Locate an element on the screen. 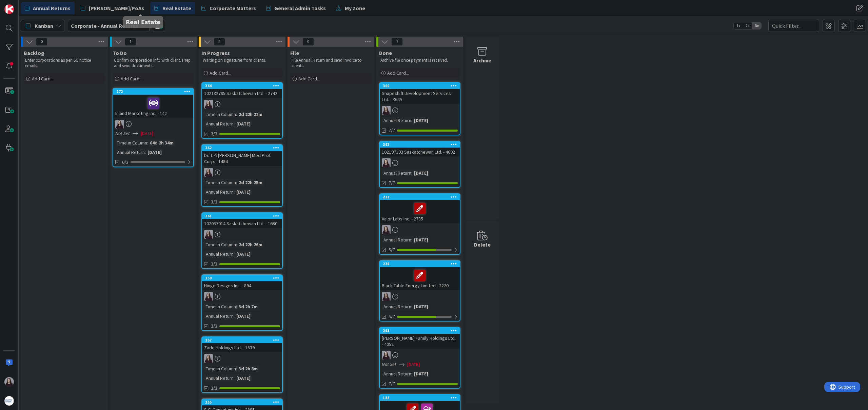  div: 2d 22h 25m is located at coordinates (251, 182).